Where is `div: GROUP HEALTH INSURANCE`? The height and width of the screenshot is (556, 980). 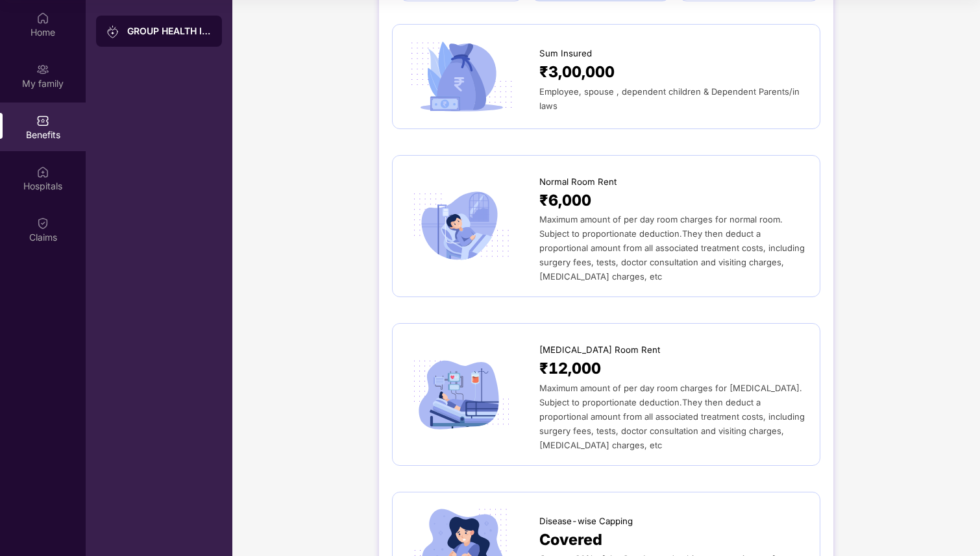
div: GROUP HEALTH INSURANCE is located at coordinates (169, 31).